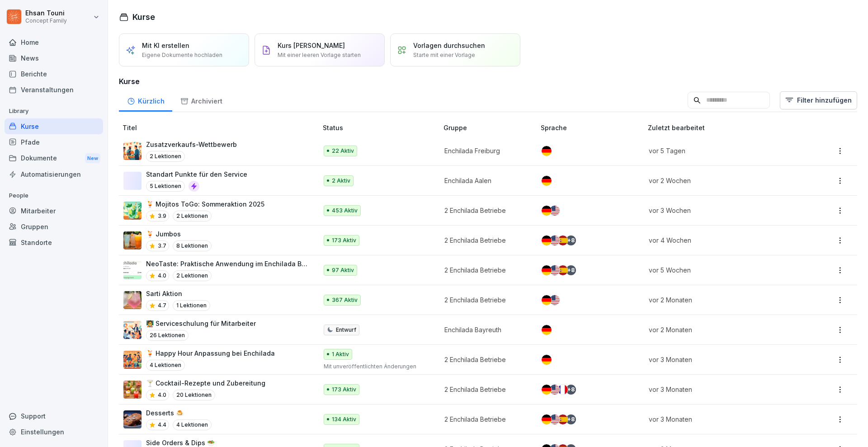 The height and width of the screenshot is (447, 868). Describe the element at coordinates (133, 419) in the screenshot. I see `img: wi0zdn3eddgpmehvdt09frcj.png` at that location.